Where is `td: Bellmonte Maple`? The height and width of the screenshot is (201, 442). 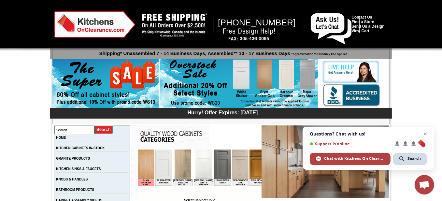
td: Bellmonte Maple is located at coordinates (120, 33).